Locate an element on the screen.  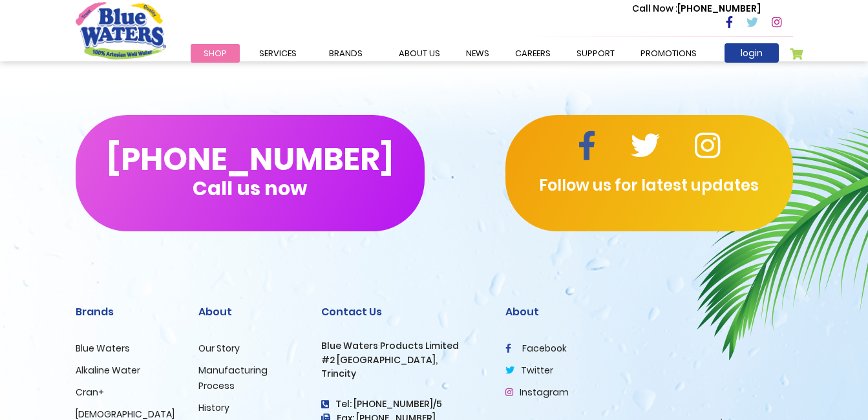
a: about us is located at coordinates (420, 53).